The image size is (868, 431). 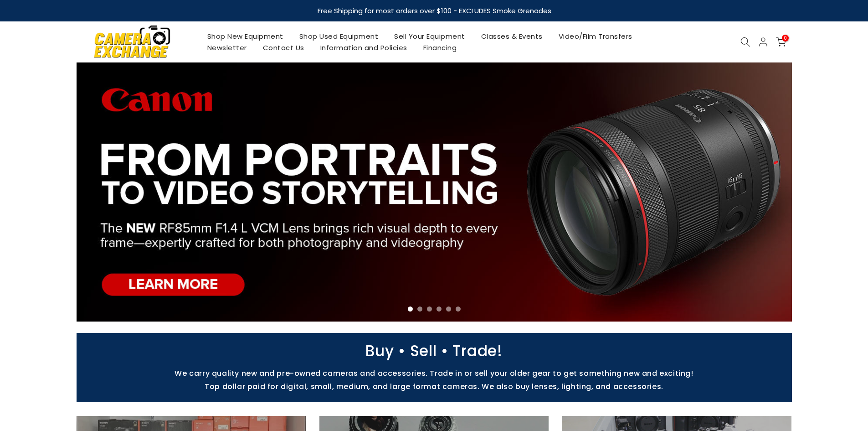 What do you see at coordinates (512, 36) in the screenshot?
I see `a: Classes & Events` at bounding box center [512, 36].